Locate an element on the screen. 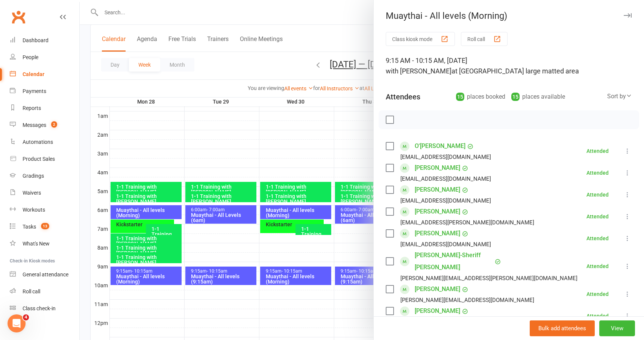 Image resolution: width=644 pixels, height=340 pixels. div: Dashboard is located at coordinates (35, 40).